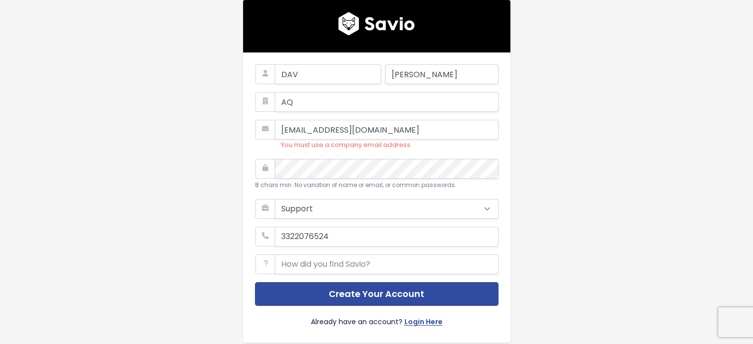 The height and width of the screenshot is (344, 753). I want to click on button: Create Your Account, so click(377, 294).